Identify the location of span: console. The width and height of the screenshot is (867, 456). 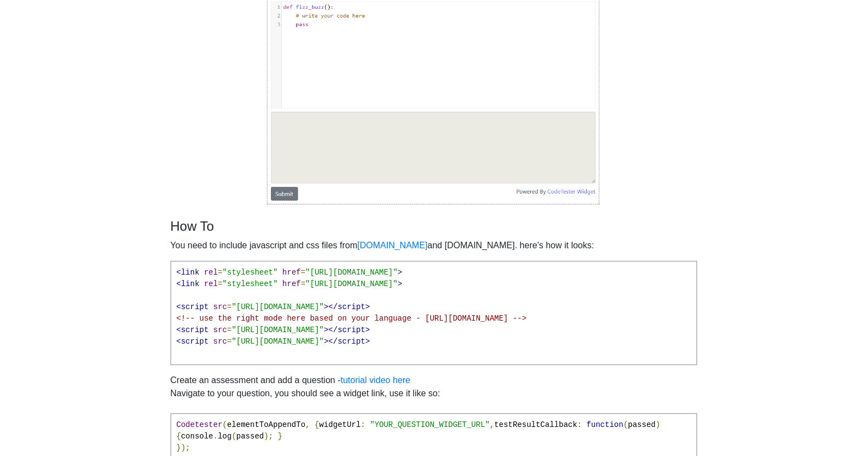
(197, 436).